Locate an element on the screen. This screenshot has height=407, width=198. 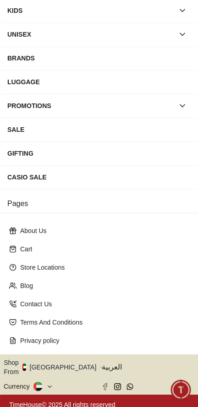
p: About Us is located at coordinates (103, 231).